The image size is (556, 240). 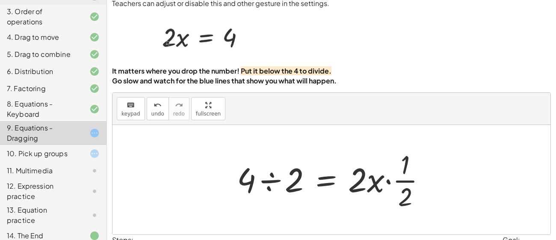 What do you see at coordinates (41, 171) in the screenshot?
I see `div: 11. Multimedia` at bounding box center [41, 171].